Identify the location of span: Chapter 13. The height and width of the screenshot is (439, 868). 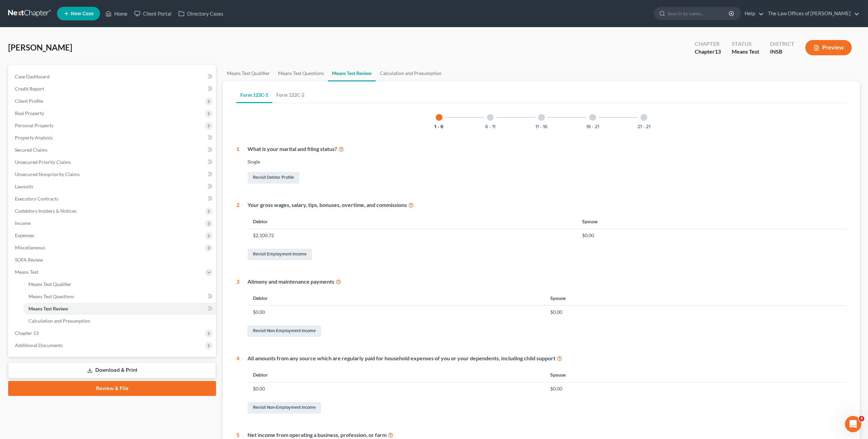
(27, 333).